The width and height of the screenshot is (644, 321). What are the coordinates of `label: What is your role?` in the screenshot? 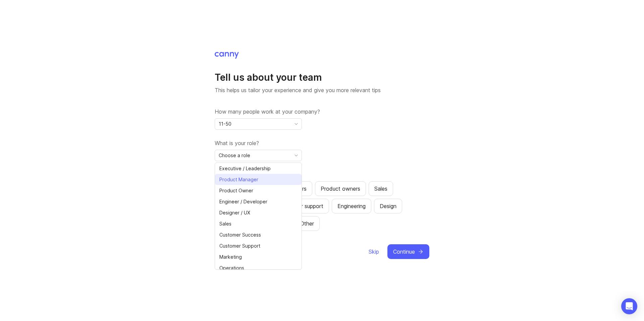 It's located at (322, 143).